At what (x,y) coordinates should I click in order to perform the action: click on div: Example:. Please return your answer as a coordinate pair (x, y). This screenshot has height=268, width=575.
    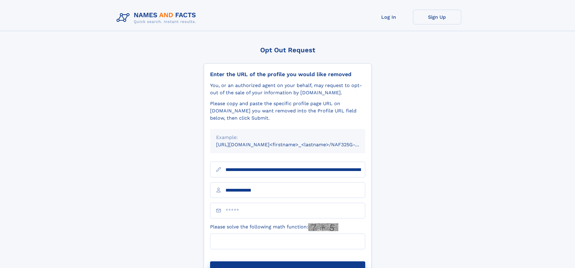
    Looking at the image, I should click on (288, 137).